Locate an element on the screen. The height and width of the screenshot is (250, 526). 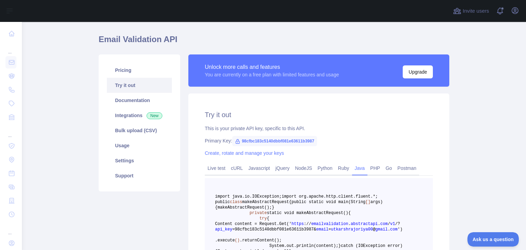
span: public is located at coordinates (222, 202).